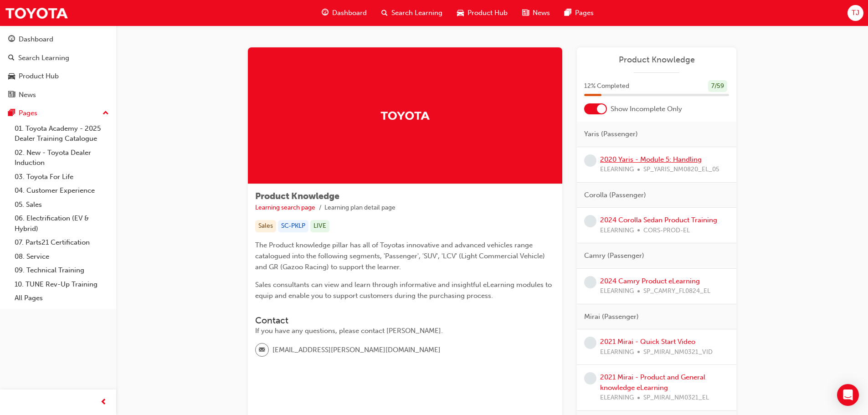  What do you see at coordinates (848, 395) in the screenshot?
I see `div: Open Intercom Messenger` at bounding box center [848, 395].